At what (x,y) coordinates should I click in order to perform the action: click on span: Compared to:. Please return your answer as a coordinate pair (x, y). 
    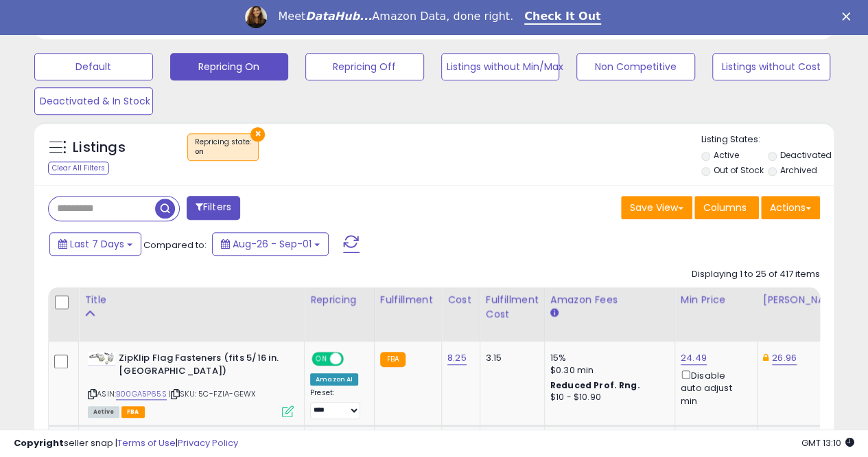
    Looking at the image, I should click on (175, 245).